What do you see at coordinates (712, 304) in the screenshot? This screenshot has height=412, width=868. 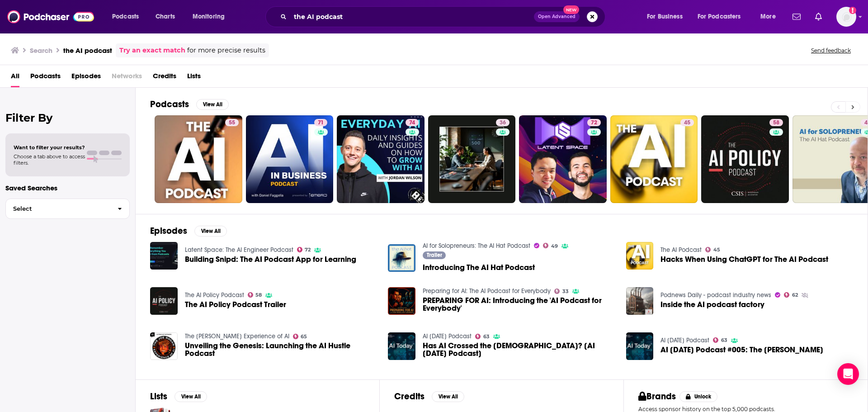 I see `span: Inside the AI podcast factory` at bounding box center [712, 304].